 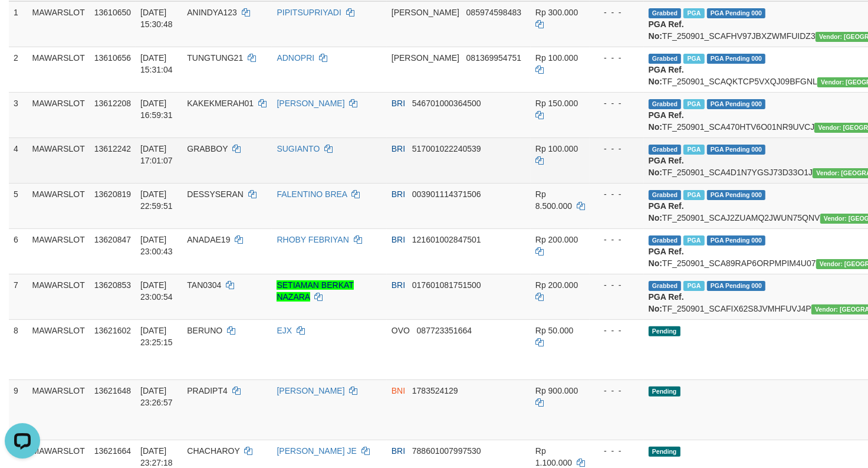 What do you see at coordinates (113, 331) in the screenshot?
I see `span: 13621602` at bounding box center [113, 331].